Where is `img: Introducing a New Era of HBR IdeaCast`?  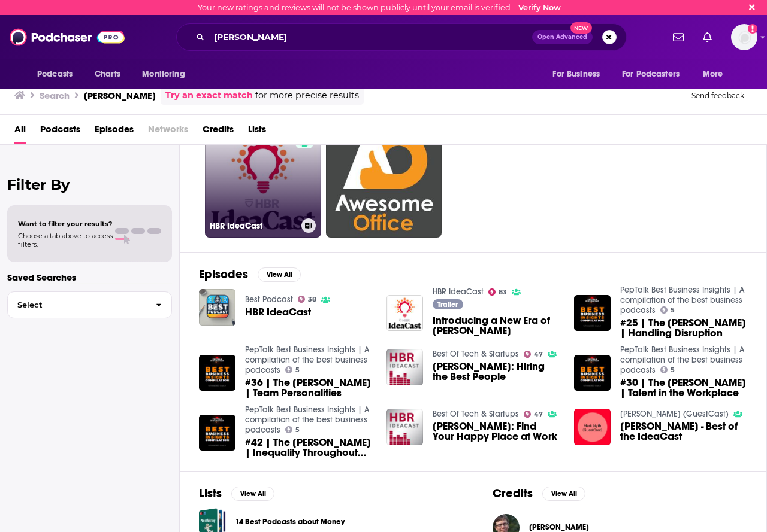 img: Introducing a New Era of HBR IdeaCast is located at coordinates (404, 313).